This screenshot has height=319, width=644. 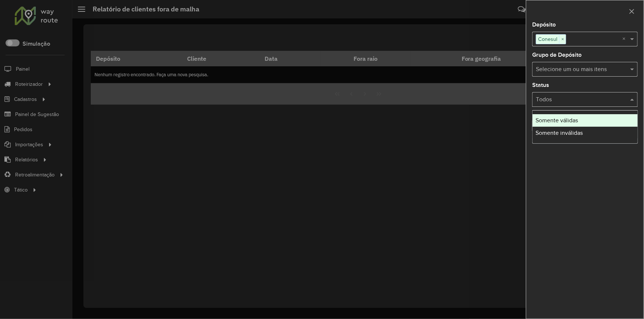 I want to click on label: Status, so click(x=541, y=85).